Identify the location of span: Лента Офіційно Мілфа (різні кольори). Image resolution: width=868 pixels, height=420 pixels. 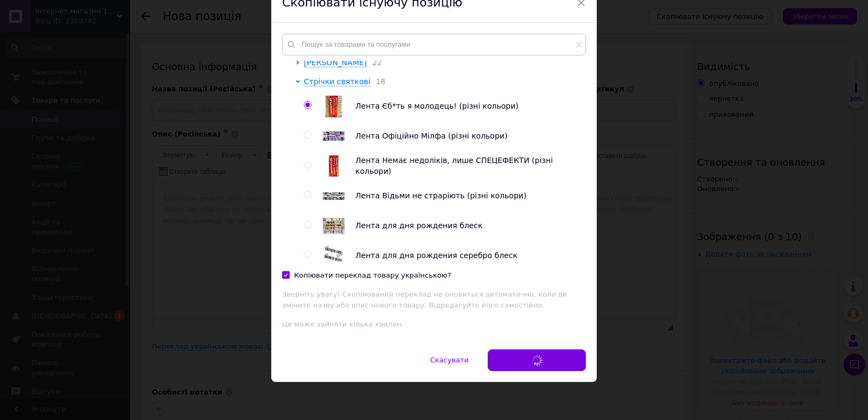
(431, 136).